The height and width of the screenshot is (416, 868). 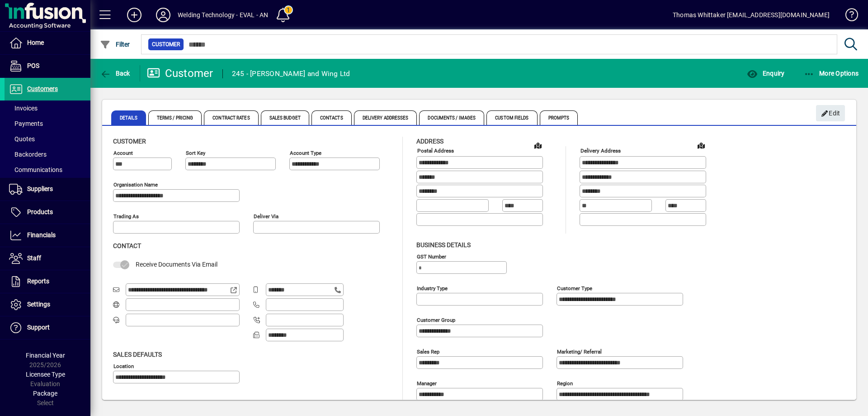 I want to click on span: Sales defaults, so click(x=138, y=355).